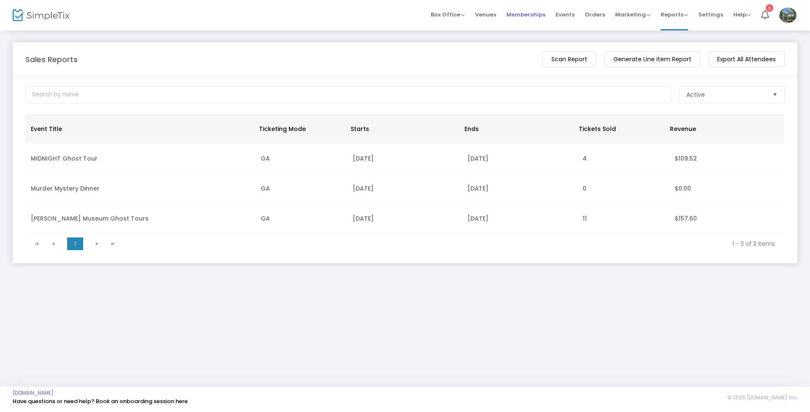  What do you see at coordinates (141, 188) in the screenshot?
I see `td: Murder Mystery Dinner` at bounding box center [141, 188].